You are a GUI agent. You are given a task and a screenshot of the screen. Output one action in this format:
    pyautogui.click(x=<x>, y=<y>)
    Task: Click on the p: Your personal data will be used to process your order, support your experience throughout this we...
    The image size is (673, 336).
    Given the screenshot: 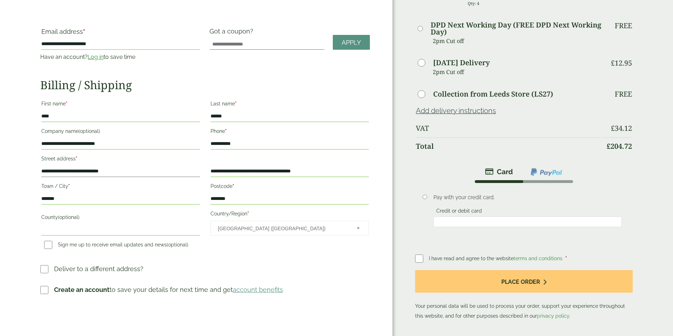 What is the action you would take?
    pyautogui.click(x=523, y=296)
    